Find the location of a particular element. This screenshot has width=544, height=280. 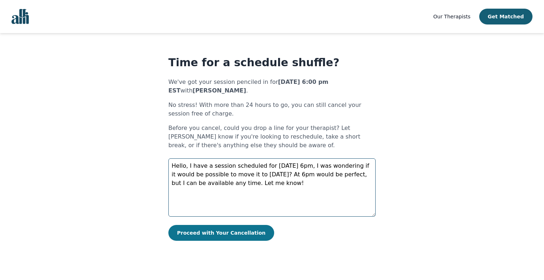

p: We've got your session penciled in for with . is located at coordinates (272, 86).